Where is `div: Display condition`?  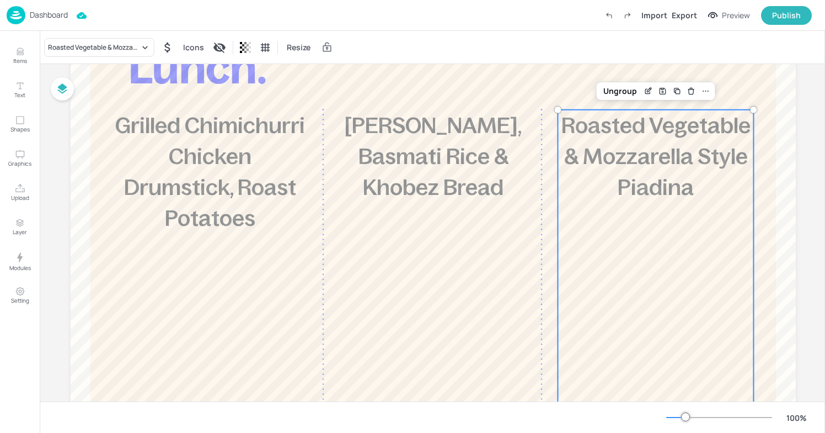
div: Display condition is located at coordinates (220, 47).